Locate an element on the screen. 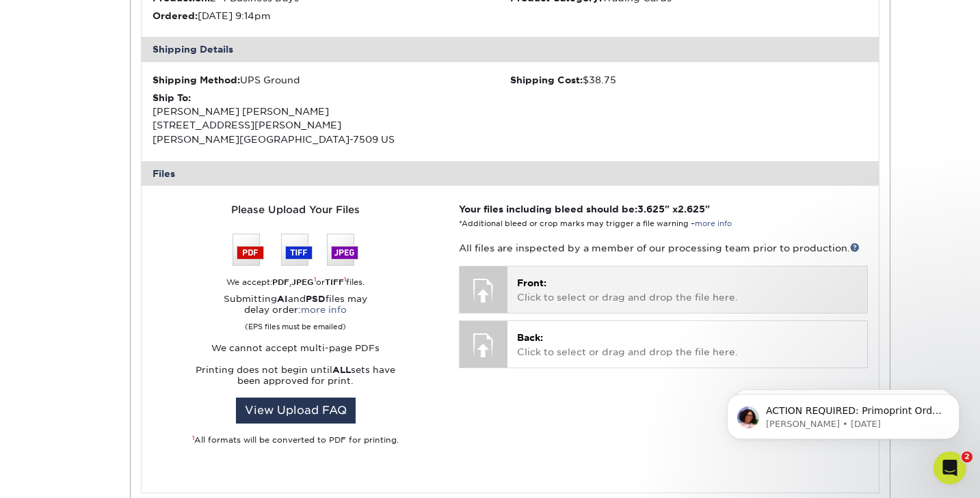 The height and width of the screenshot is (498, 980). p: We cannot accept multi-page PDFs is located at coordinates (295, 349).